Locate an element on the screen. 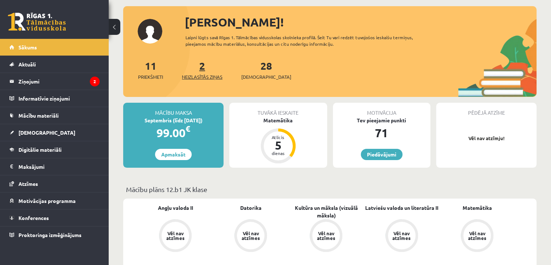 The height and width of the screenshot is (265, 551). a: Rīgas 1. Tālmācības vidusskola is located at coordinates (37, 22).